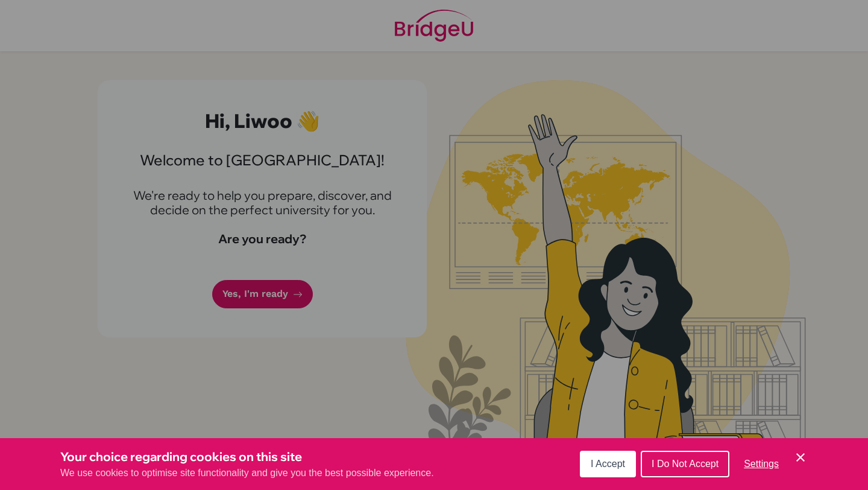 This screenshot has height=490, width=868. I want to click on p: We use cookies to optimise site functionality and give you the best possible experience., so click(248, 473).